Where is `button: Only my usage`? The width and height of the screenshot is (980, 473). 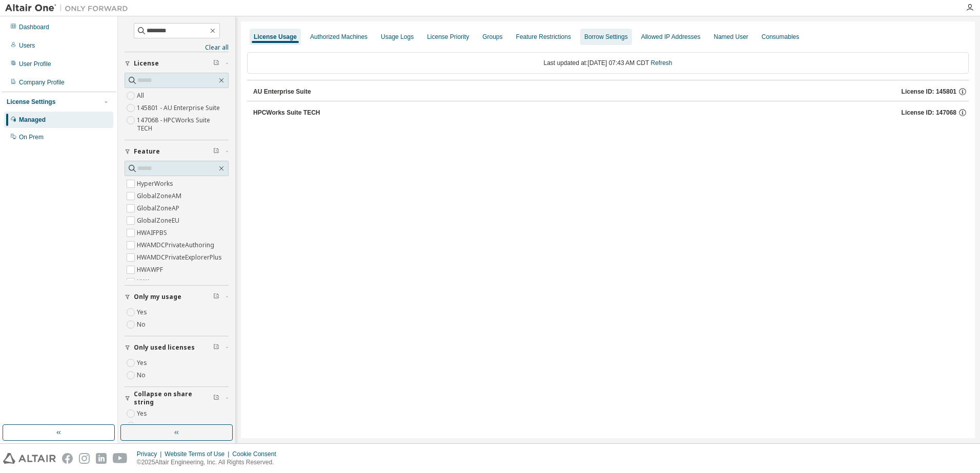
button: Only my usage is located at coordinates (177, 297).